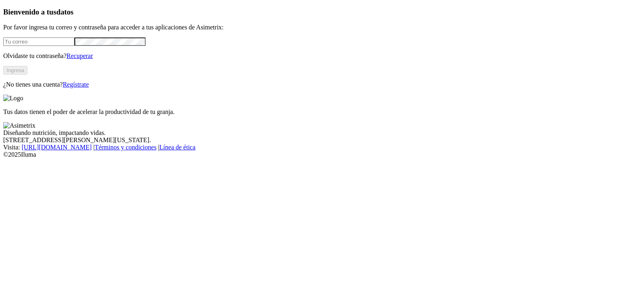  I want to click on a: Regístrate, so click(76, 84).